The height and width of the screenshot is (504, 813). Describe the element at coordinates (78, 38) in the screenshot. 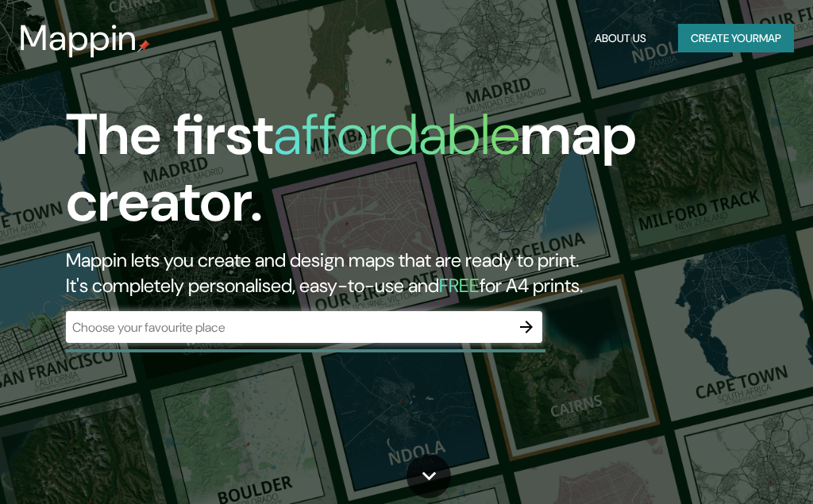

I see `h3: Mappin` at that location.